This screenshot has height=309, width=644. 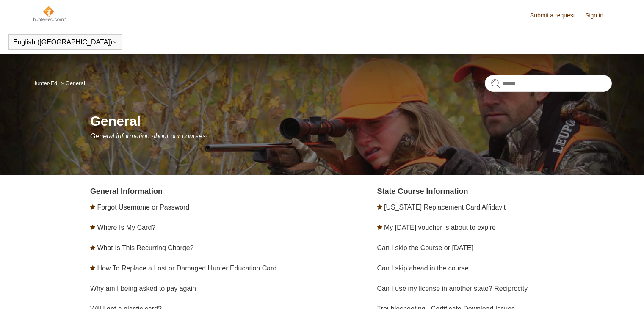 What do you see at coordinates (72, 82) in the screenshot?
I see `li: General` at bounding box center [72, 82].